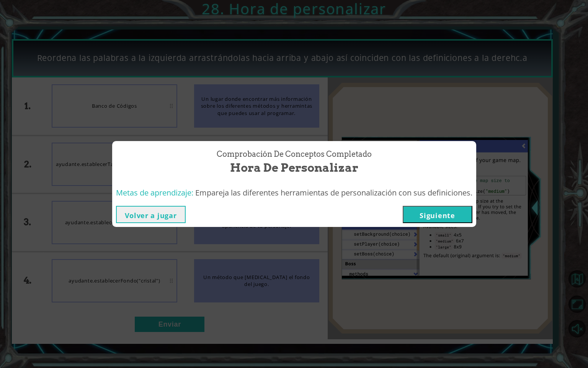 The image size is (588, 368). What do you see at coordinates (155, 193) in the screenshot?
I see `span: Metas de aprendizaje:` at bounding box center [155, 193].